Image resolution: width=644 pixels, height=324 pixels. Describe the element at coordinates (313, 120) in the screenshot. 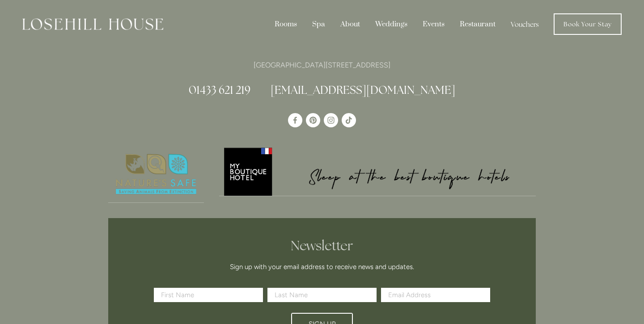

I see `a: Pinterest` at that location.